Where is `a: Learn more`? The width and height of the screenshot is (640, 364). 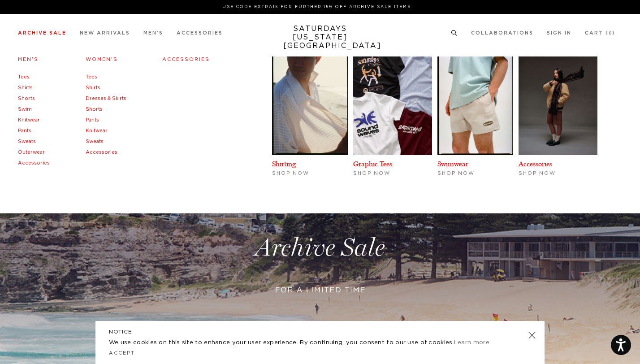 a: Learn more is located at coordinates (471, 342).